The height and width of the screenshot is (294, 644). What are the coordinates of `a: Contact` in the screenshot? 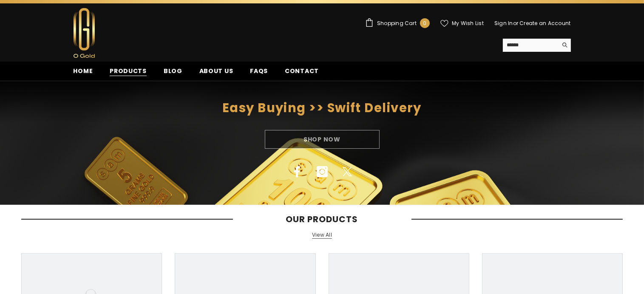 It's located at (302, 74).